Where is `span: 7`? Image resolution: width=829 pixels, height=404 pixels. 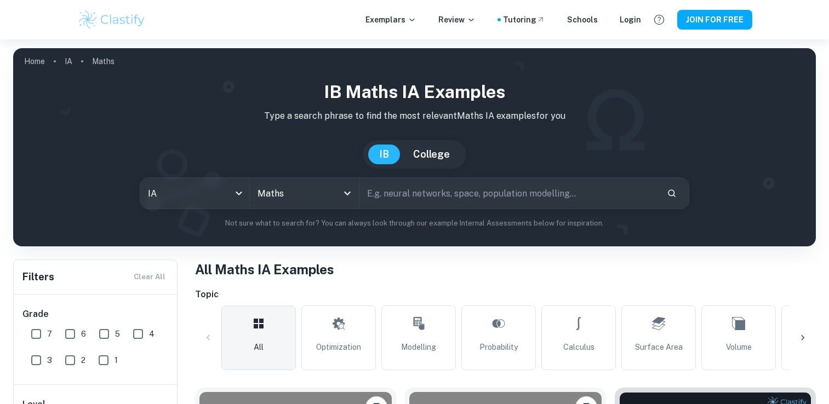
span: 7 is located at coordinates (49, 334).